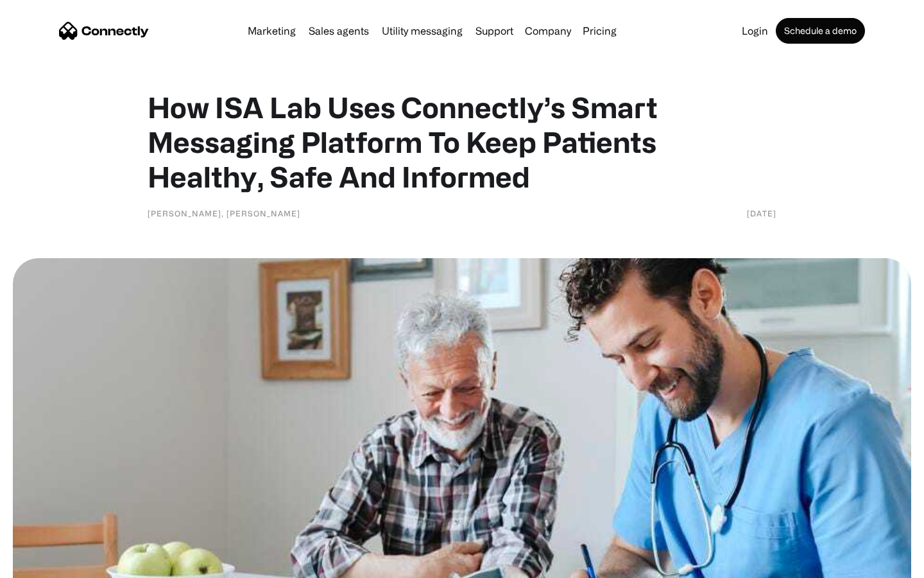 The image size is (924, 578). Describe the element at coordinates (462, 142) in the screenshot. I see `h1: How ISA Lab Uses Connectly’s Smart Messaging Platform To Keep Patients Healthy, Safe And Informed` at that location.